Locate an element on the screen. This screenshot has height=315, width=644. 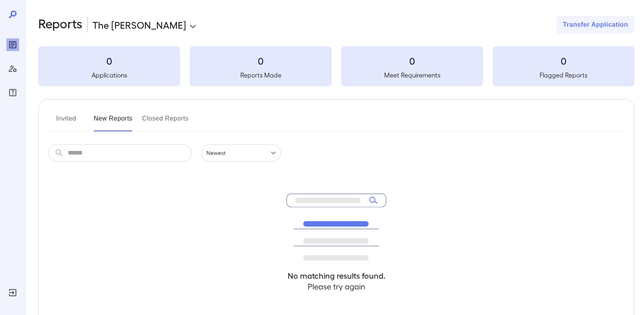
h2: Reports is located at coordinates (60, 25).